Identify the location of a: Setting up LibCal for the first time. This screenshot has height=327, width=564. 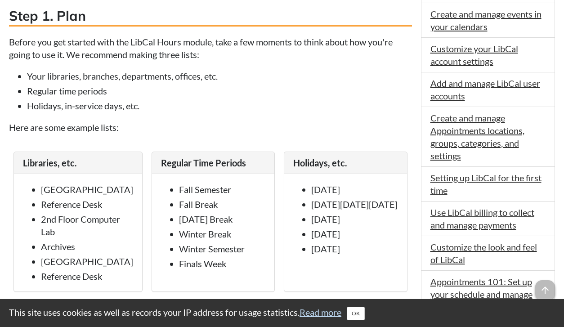
(485, 184).